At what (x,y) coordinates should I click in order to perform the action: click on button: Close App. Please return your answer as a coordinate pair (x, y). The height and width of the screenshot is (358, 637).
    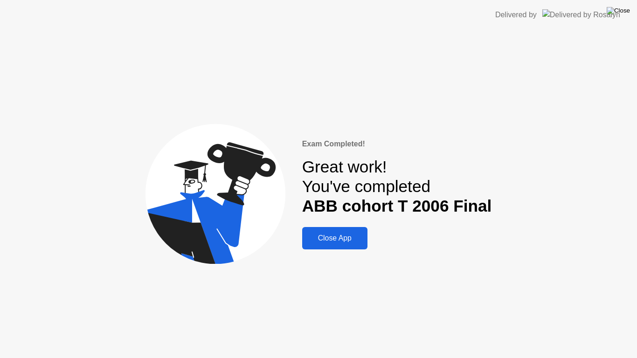
    Looking at the image, I should click on (335, 238).